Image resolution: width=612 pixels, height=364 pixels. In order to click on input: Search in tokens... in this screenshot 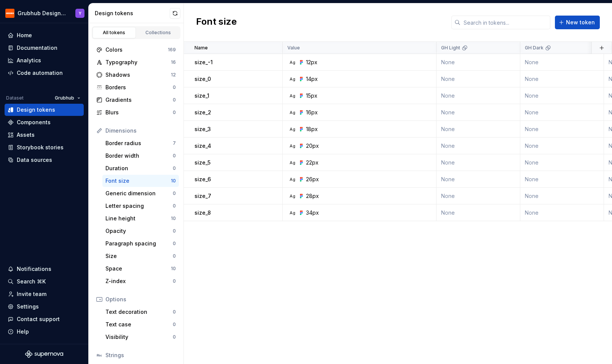, I will do `click(505, 23)`.